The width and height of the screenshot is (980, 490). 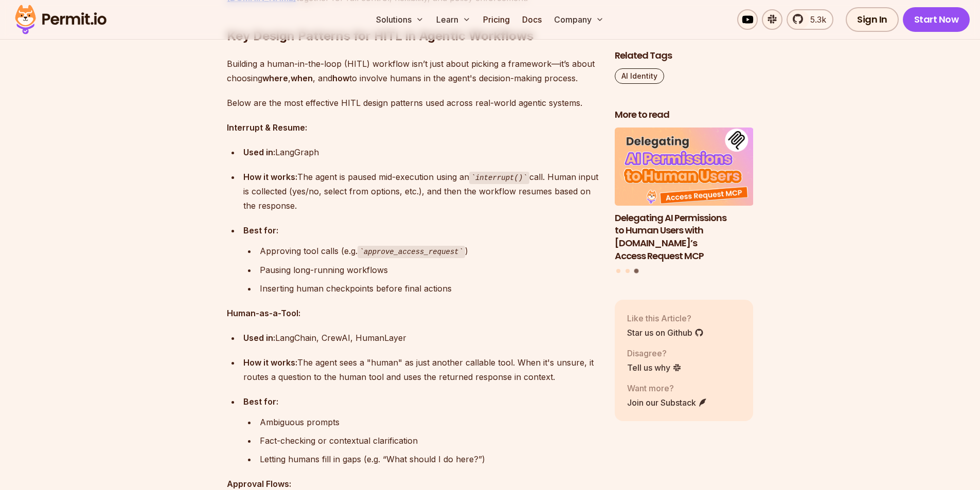 I want to click on a: Sign In, so click(x=872, y=19).